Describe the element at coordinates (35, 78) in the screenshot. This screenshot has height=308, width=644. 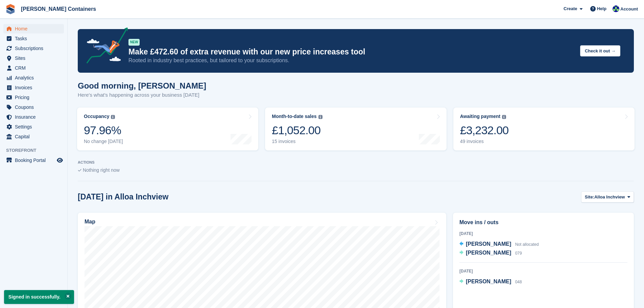
I see `span: Analytics` at that location.